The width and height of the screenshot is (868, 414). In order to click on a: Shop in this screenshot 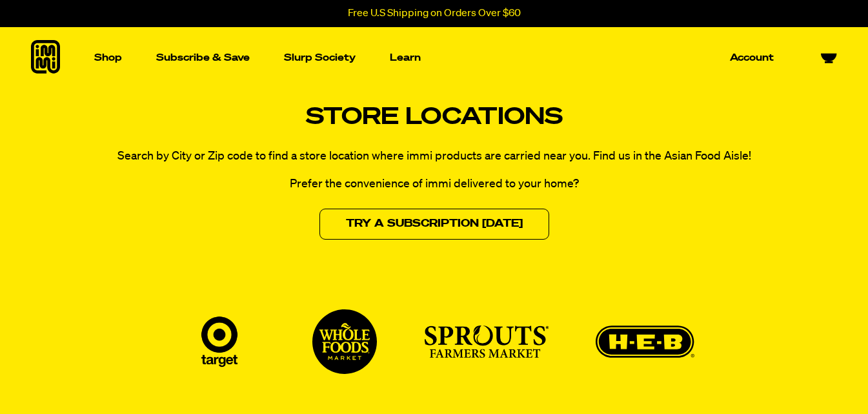, I will do `click(108, 58)`.